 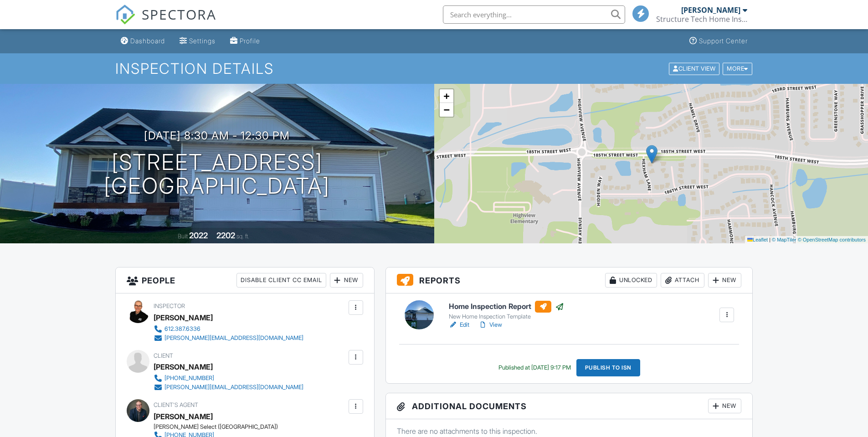 What do you see at coordinates (506, 317) in the screenshot?
I see `div: New Home Inspection Template` at bounding box center [506, 317].